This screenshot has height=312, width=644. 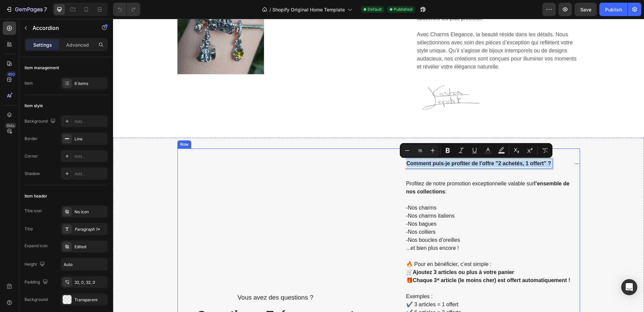 What do you see at coordinates (127, 9) in the screenshot?
I see `div: Undo/Redo` at bounding box center [127, 9].